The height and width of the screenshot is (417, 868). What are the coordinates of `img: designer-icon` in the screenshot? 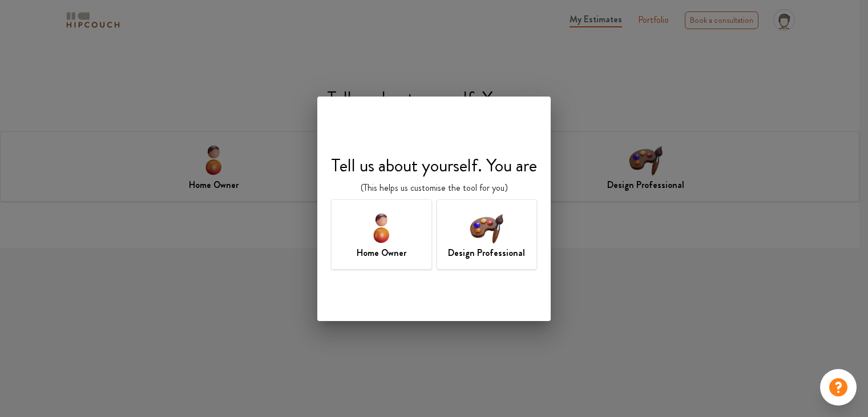 It's located at (486, 227).